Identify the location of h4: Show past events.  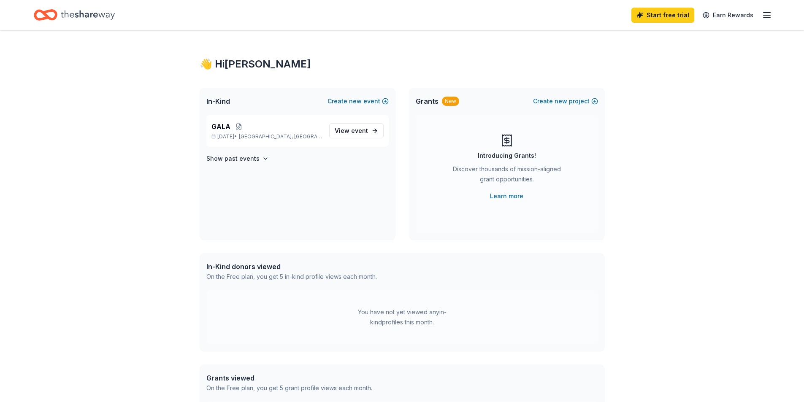
(233, 159).